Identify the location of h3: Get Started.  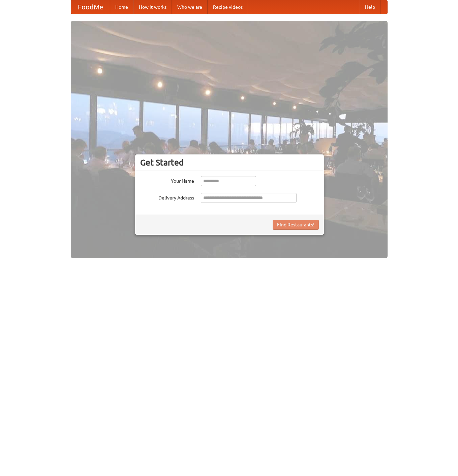
(229, 163).